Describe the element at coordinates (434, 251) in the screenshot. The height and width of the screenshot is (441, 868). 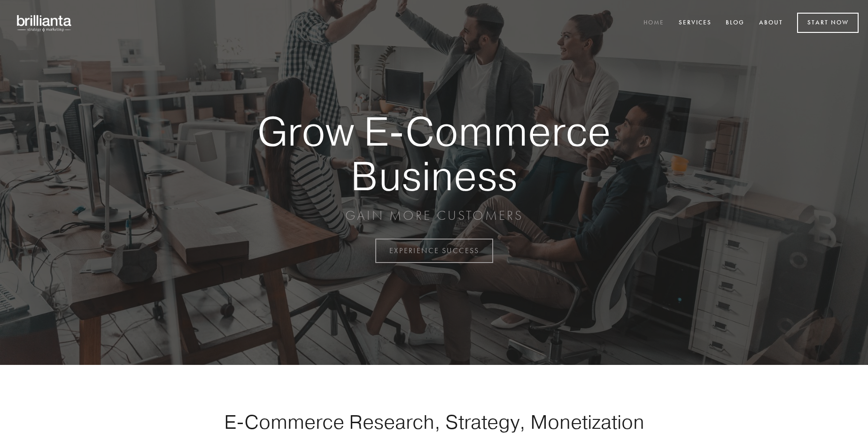
I see `a: EXPERIENCE SUCCESS` at that location.